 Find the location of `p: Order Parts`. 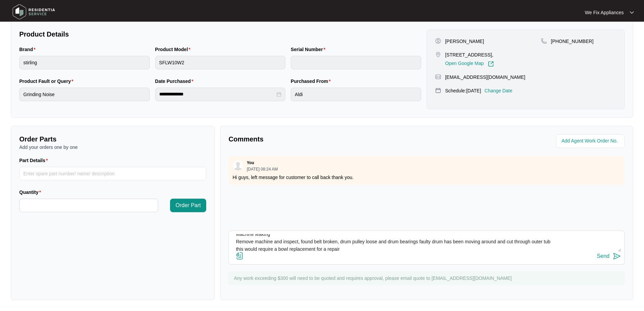

p: Order Parts is located at coordinates (113, 139).